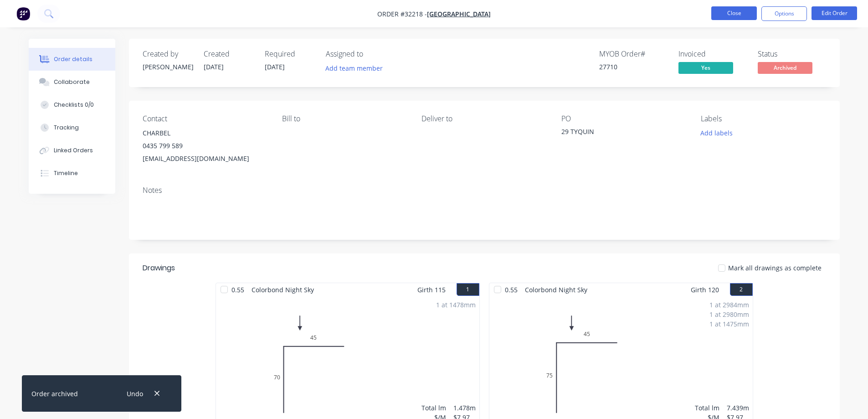  Describe the element at coordinates (73, 150) in the screenshot. I see `div: Linked Orders` at that location.